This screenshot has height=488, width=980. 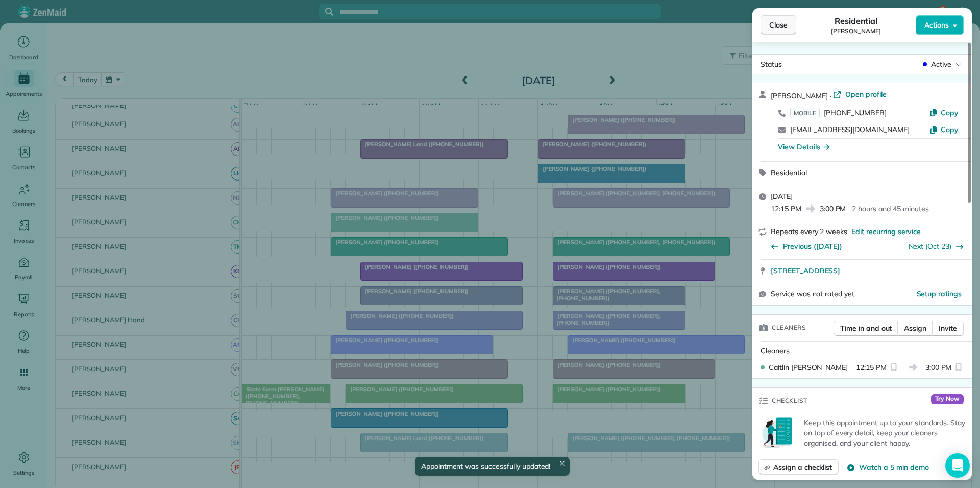 I want to click on span: Active, so click(x=941, y=64).